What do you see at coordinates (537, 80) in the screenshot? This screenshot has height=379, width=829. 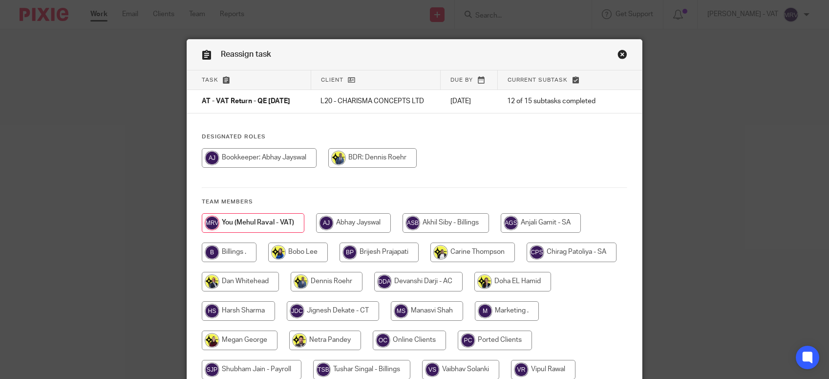 I see `span: Current subtask` at bounding box center [537, 80].